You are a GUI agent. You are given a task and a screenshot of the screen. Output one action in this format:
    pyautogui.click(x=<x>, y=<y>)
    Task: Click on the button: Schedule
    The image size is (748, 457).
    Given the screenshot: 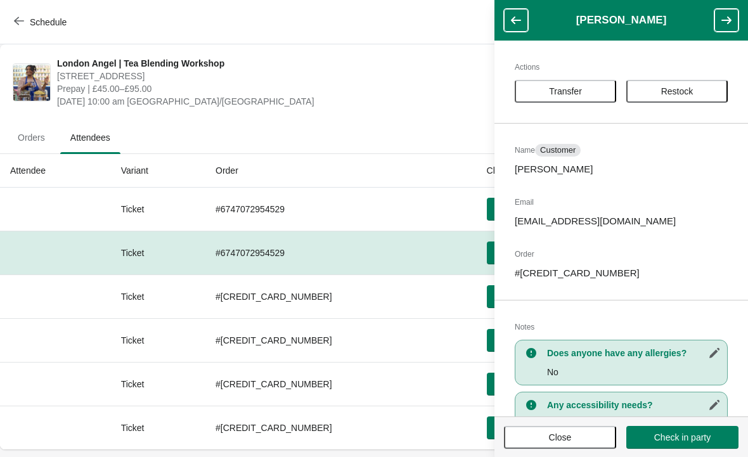 What is the action you would take?
    pyautogui.click(x=41, y=22)
    